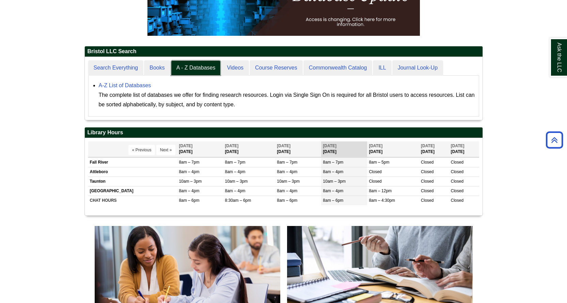 The height and width of the screenshot is (303, 567). What do you see at coordinates (116, 68) in the screenshot?
I see `a: Search Everything` at bounding box center [116, 68].